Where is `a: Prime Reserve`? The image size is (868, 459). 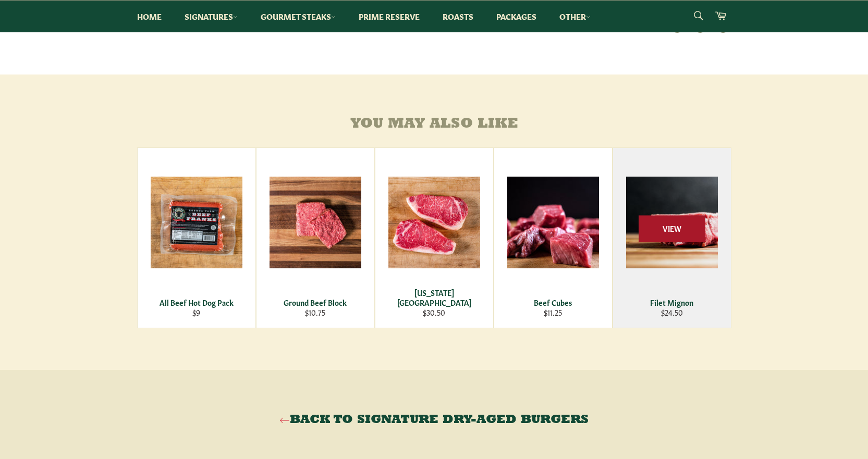 a: Prime Reserve is located at coordinates (388, 16).